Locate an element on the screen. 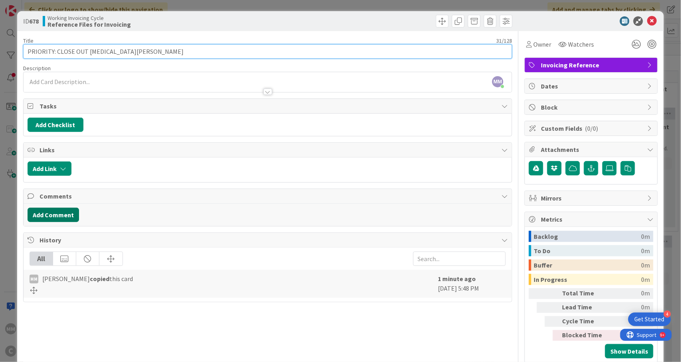 The image size is (681, 362). span: Mirrors is located at coordinates (592, 198).